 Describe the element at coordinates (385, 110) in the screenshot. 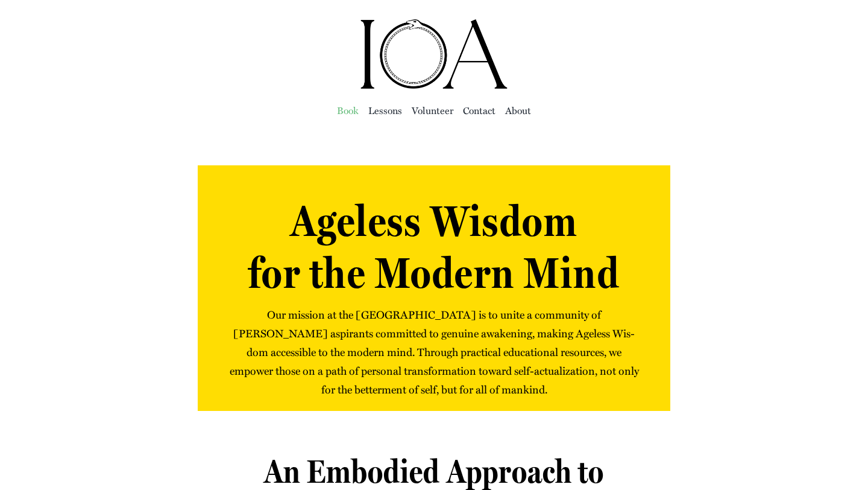

I see `span: Lessons` at that location.